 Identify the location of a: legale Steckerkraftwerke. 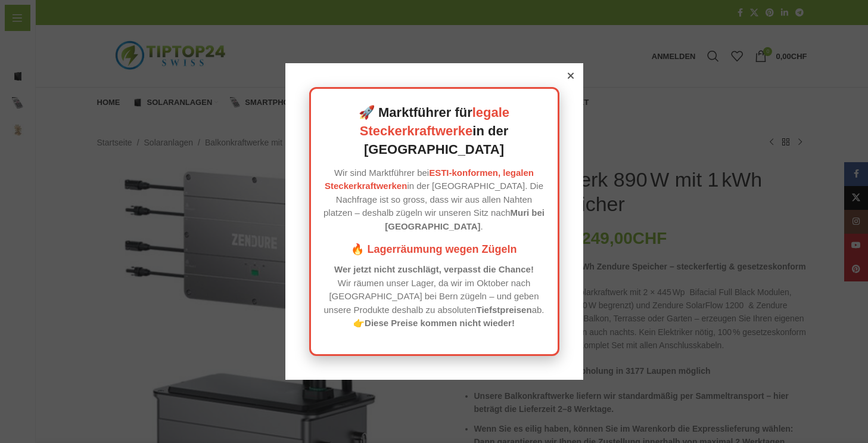
(434, 122).